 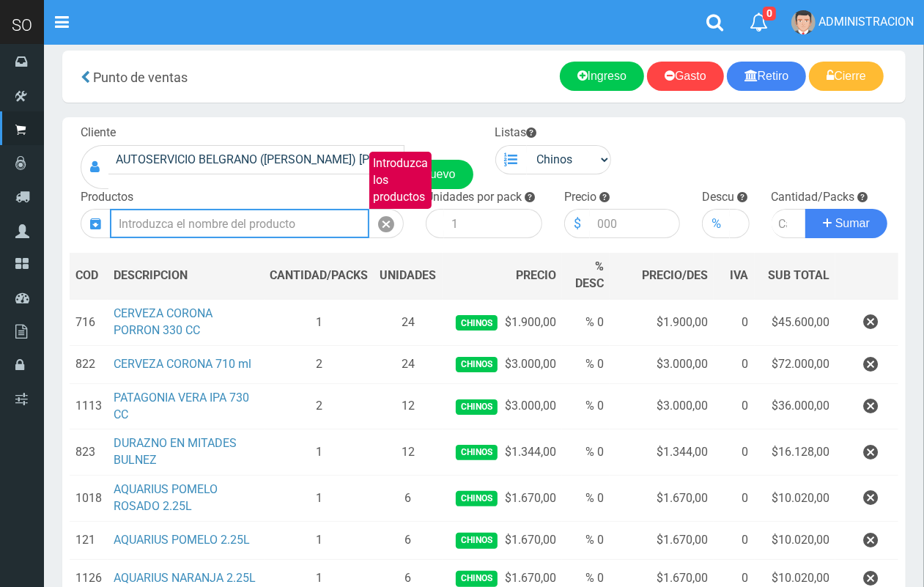 I want to click on label: Unidades por pack, so click(x=473, y=197).